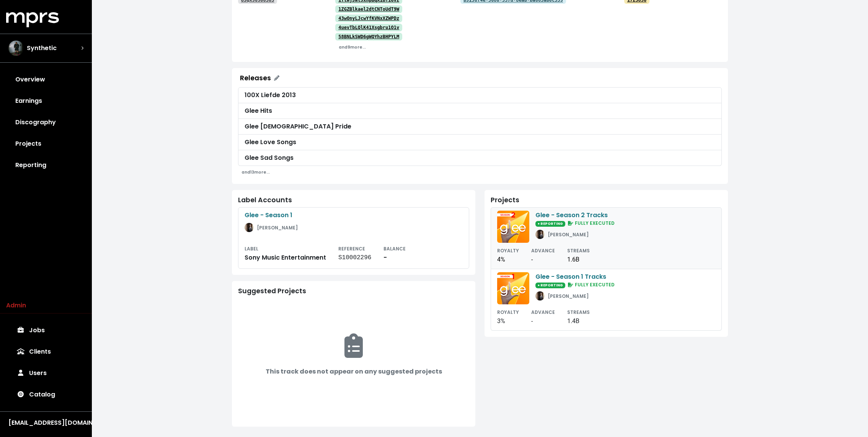 The image size is (868, 437). Describe the element at coordinates (285, 258) in the screenshot. I see `div: Sony Music Entertainment` at that location.